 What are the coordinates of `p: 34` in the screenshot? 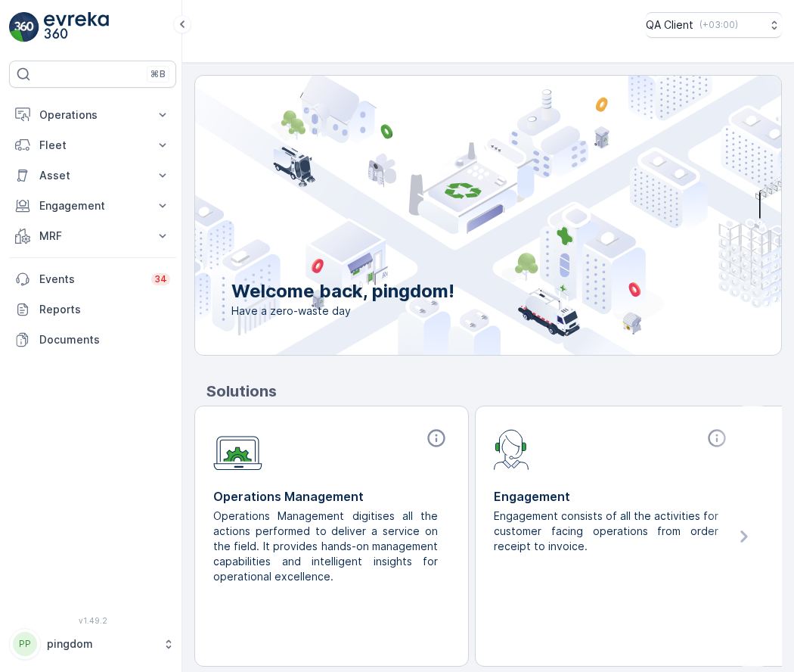 It's located at (160, 279).